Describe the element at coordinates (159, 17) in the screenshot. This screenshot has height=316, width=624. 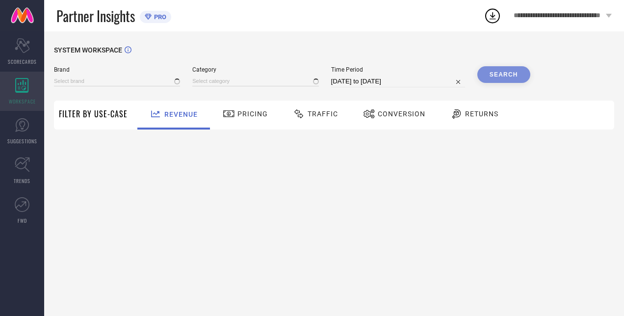
I see `span: PRO` at that location.